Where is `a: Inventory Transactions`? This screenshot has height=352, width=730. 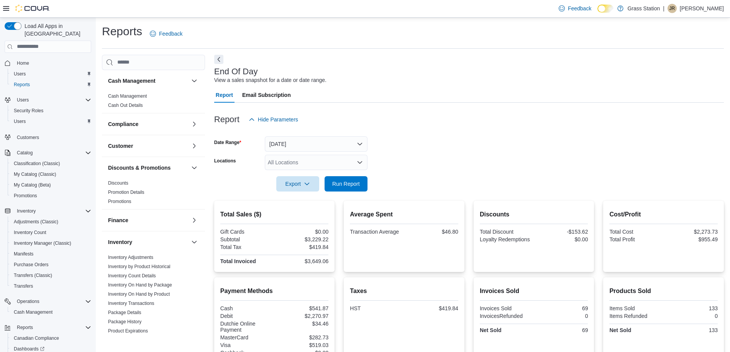 a: Inventory Transactions is located at coordinates (131, 304).